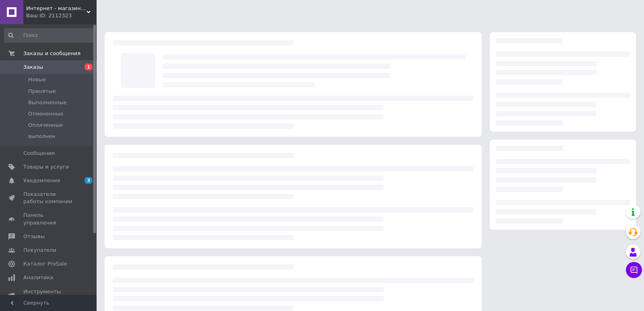  Describe the element at coordinates (634, 270) in the screenshot. I see `button: Чат с покупателем` at that location.